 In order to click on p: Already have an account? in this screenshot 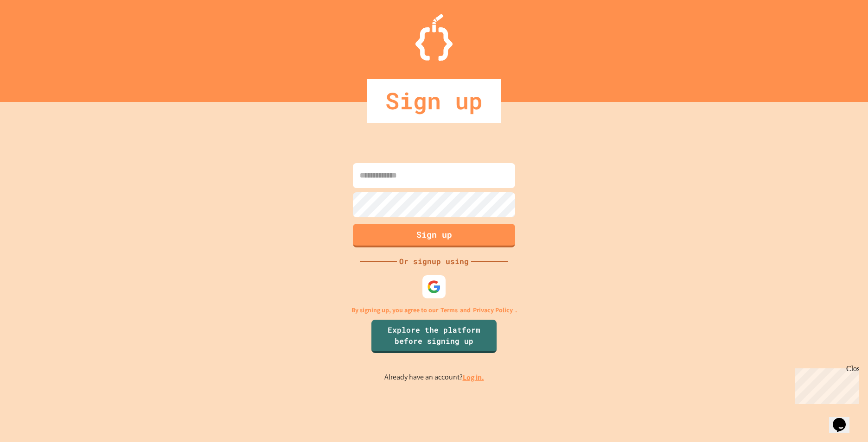, I will do `click(434, 377)`.